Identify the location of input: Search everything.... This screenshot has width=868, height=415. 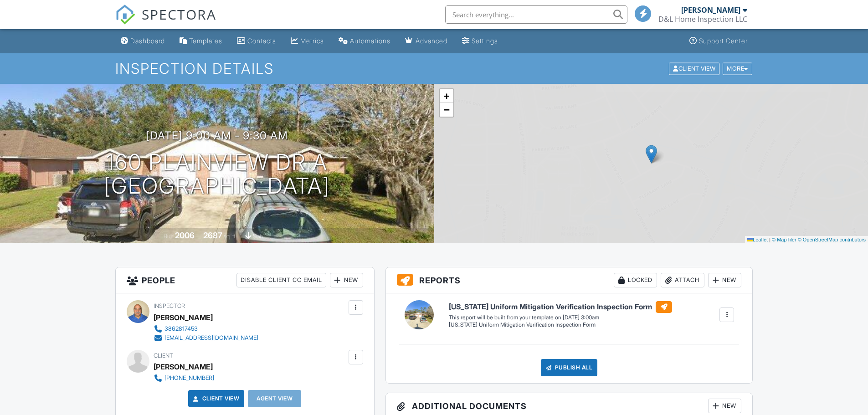
(536, 15).